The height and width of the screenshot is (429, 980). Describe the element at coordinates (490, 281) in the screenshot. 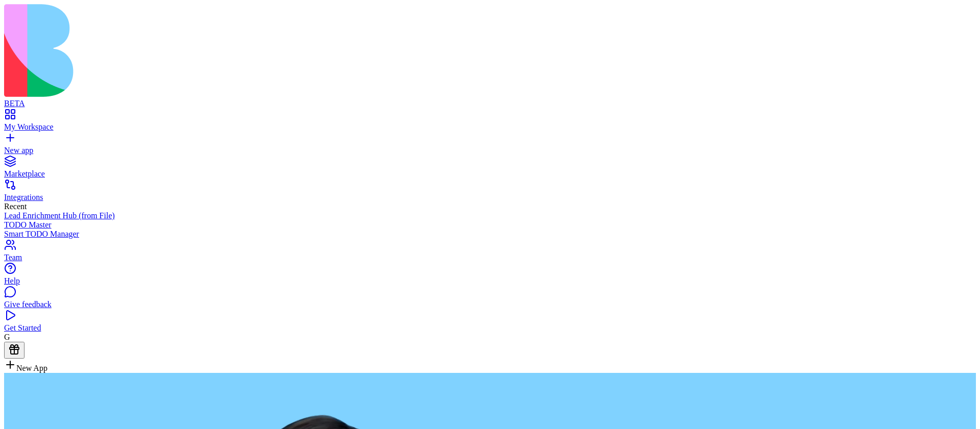

I see `div: Help` at that location.